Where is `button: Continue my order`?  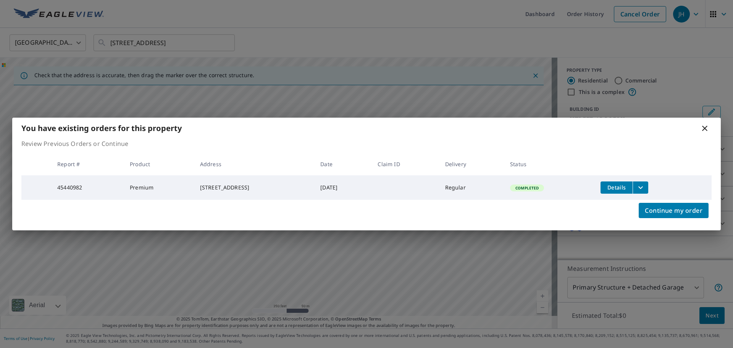
button: Continue my order is located at coordinates (673, 210).